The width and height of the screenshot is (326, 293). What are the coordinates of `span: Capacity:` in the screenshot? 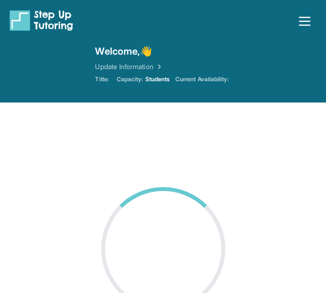 It's located at (130, 79).